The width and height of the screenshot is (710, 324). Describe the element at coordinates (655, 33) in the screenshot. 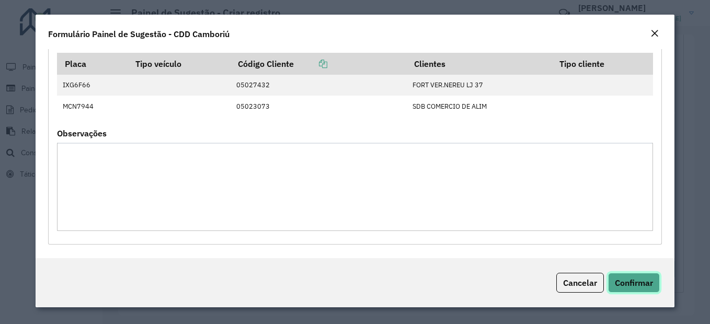

I see `em: Fechar` at that location.